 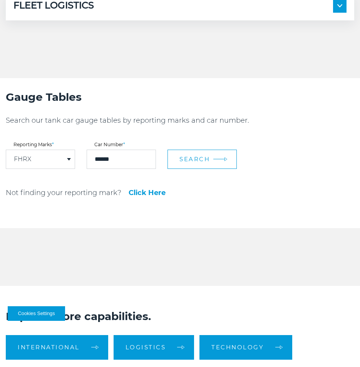 What do you see at coordinates (48, 347) in the screenshot?
I see `span: International` at bounding box center [48, 347].